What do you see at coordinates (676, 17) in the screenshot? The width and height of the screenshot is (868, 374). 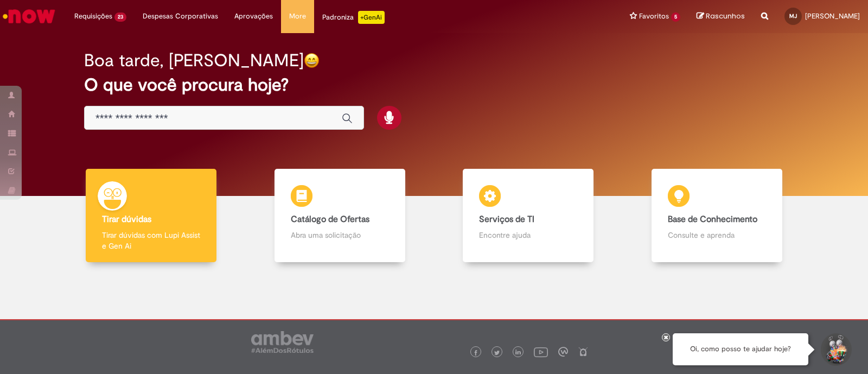 I see `span: 5` at bounding box center [676, 17].